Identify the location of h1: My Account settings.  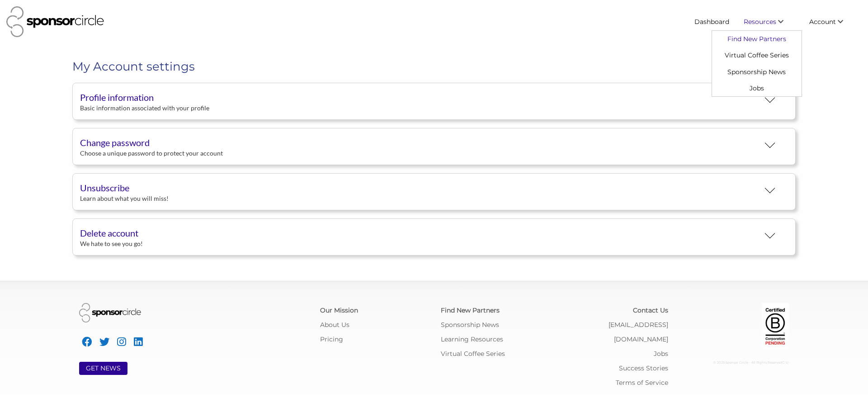
(434, 66).